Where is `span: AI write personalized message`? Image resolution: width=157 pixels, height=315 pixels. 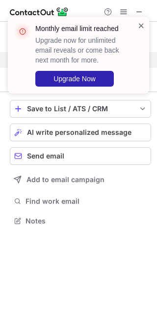 span: AI write personalized message is located at coordinates (79, 132).